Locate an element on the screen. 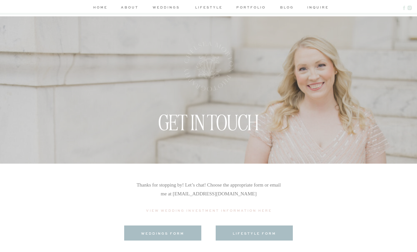  a: View Wedding Investment Information Here is located at coordinates (209, 211).